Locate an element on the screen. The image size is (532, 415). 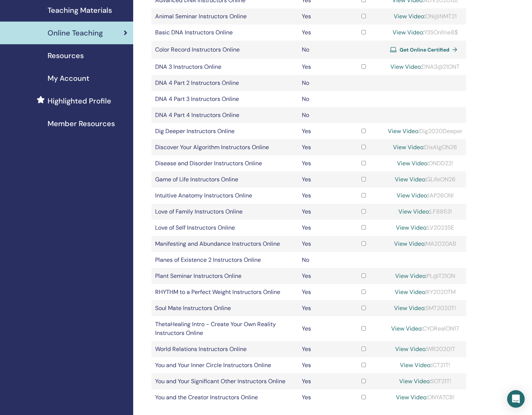
td: DNA 4 Part 2 Instructors Online is located at coordinates (224, 83).